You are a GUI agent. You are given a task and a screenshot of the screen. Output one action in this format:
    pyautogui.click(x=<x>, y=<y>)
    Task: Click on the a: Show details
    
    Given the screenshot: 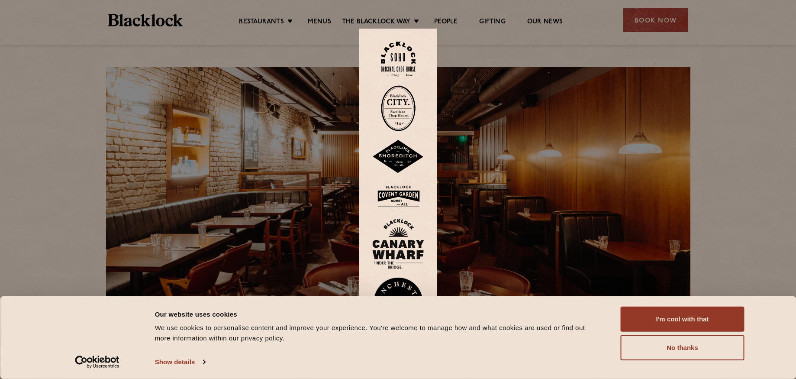 What is the action you would take?
    pyautogui.click(x=180, y=362)
    